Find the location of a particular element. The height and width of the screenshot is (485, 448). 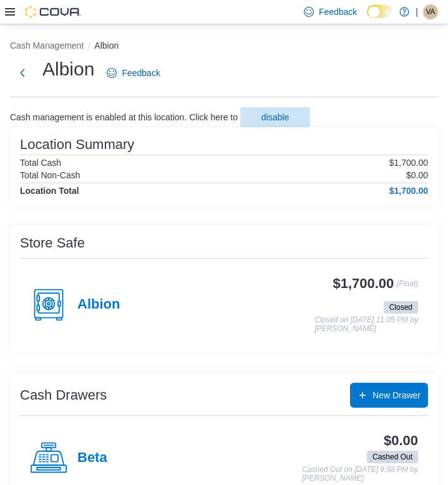

span: disable is located at coordinates (275, 117).